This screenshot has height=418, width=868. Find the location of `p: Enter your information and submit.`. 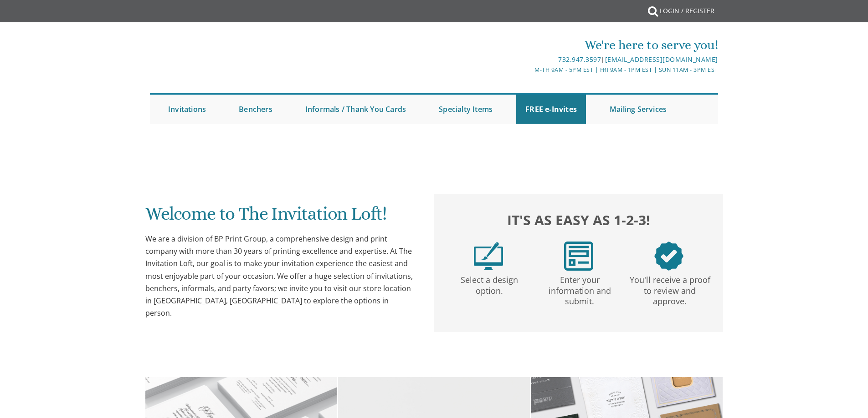

p: Enter your information and submit. is located at coordinates (579, 289).